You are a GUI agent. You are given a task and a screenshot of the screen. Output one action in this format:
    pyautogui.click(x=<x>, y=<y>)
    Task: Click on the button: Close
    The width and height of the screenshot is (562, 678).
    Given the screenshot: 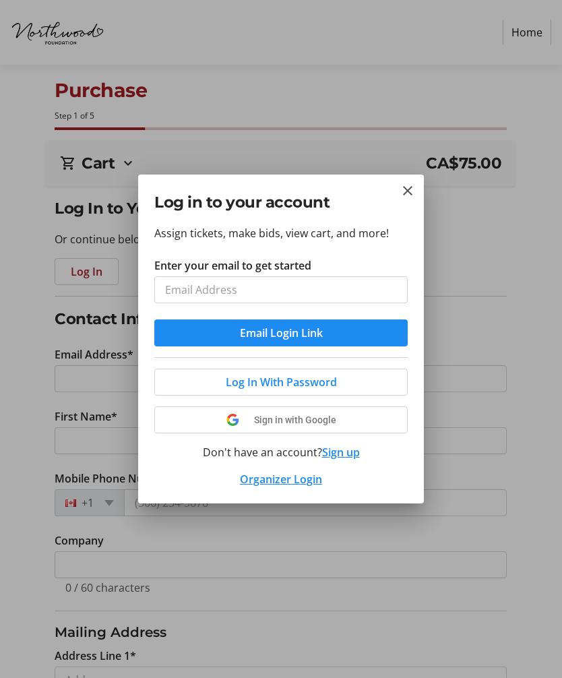 What is the action you would take?
    pyautogui.click(x=407, y=191)
    